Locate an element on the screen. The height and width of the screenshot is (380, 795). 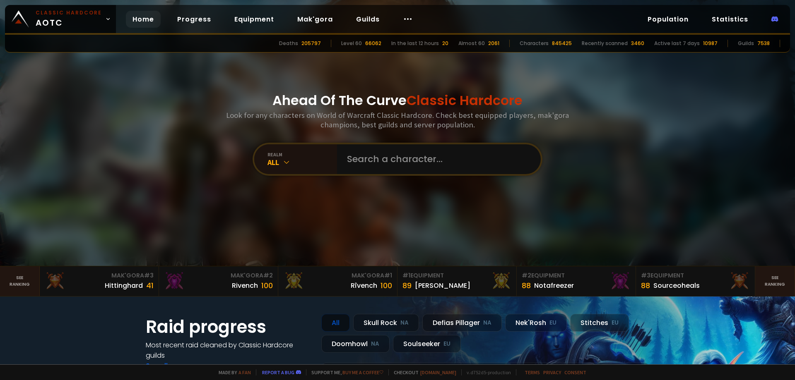
span: v. d752d5 - production is located at coordinates (486, 372).